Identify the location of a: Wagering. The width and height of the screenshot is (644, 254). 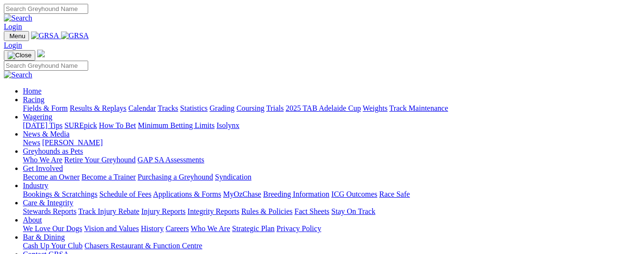
(37, 116).